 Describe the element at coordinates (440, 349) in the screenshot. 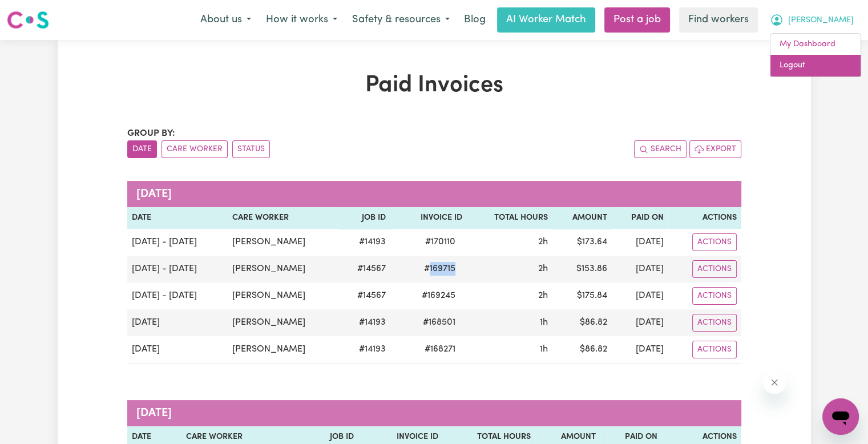

I see `span: # 168271` at that location.